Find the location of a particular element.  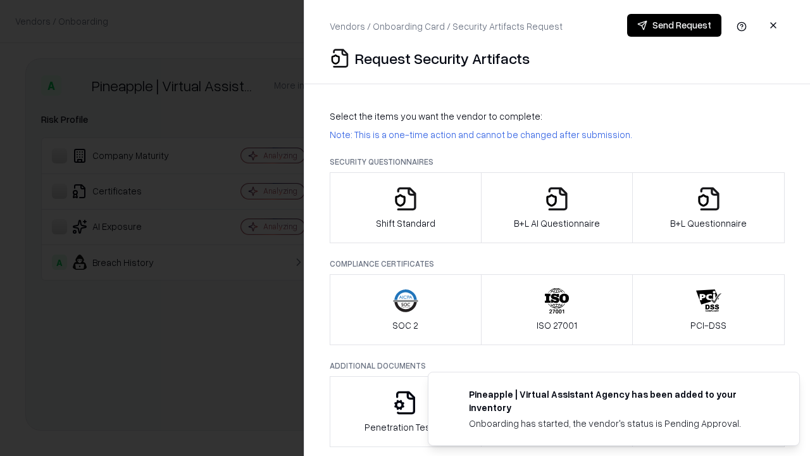

button: B+L AI Questionnaire is located at coordinates (557, 208).